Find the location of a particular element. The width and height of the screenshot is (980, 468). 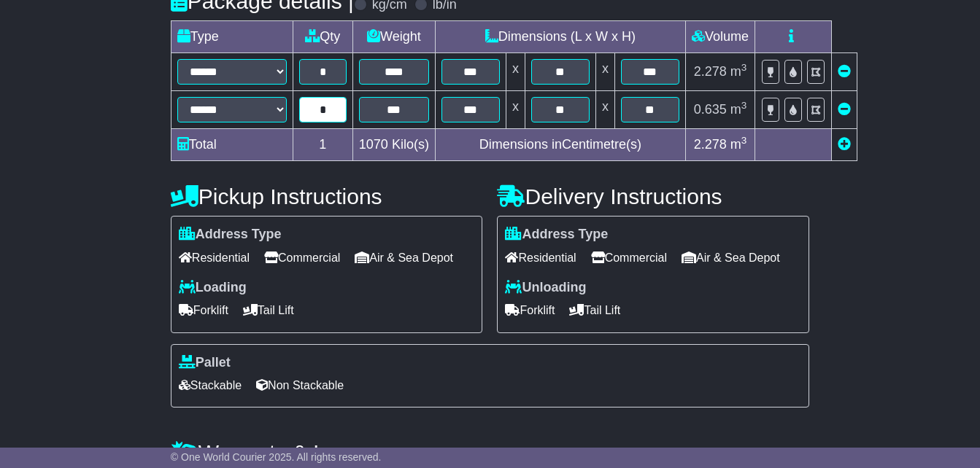

span: 1070 is located at coordinates (373, 144).